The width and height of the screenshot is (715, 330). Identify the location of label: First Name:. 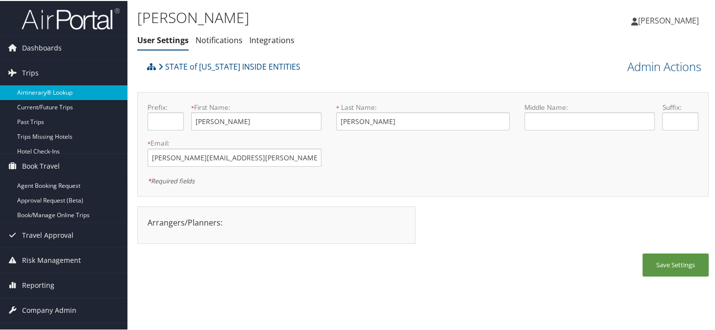
(256, 106).